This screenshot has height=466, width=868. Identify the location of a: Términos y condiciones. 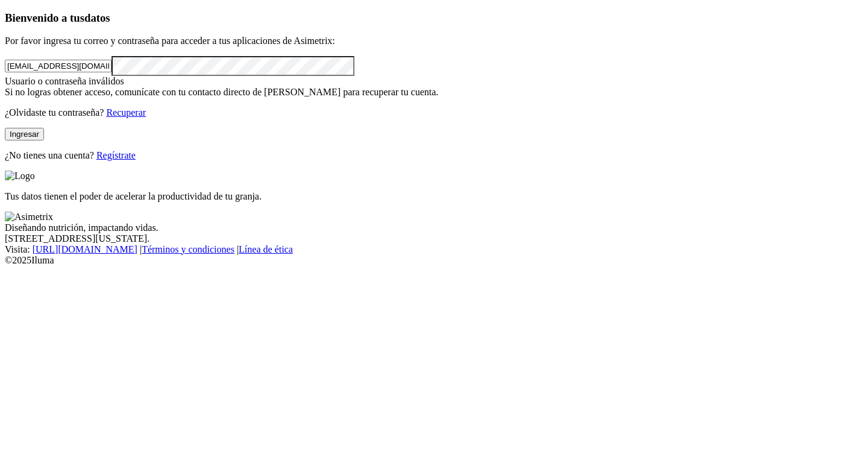
(188, 249).